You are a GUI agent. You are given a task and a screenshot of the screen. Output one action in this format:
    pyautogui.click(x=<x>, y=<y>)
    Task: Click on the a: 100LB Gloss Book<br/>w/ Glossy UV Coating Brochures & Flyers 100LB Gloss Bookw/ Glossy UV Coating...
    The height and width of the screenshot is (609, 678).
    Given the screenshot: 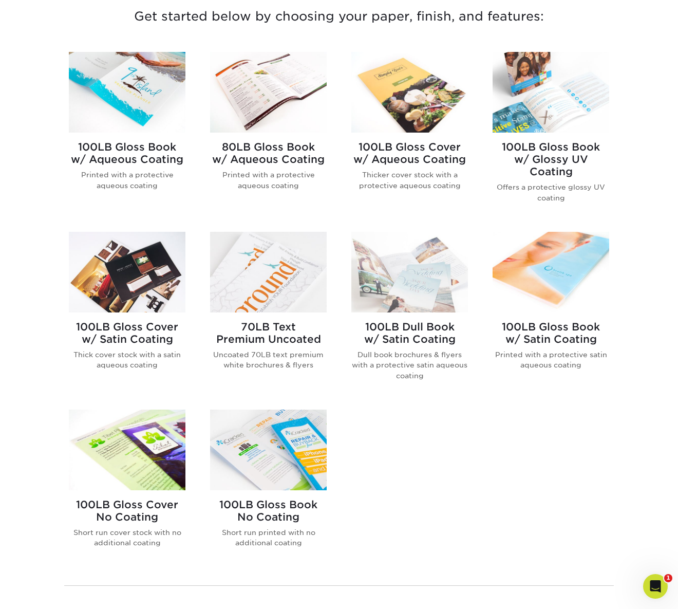 What is the action you would take?
    pyautogui.click(x=551, y=136)
    